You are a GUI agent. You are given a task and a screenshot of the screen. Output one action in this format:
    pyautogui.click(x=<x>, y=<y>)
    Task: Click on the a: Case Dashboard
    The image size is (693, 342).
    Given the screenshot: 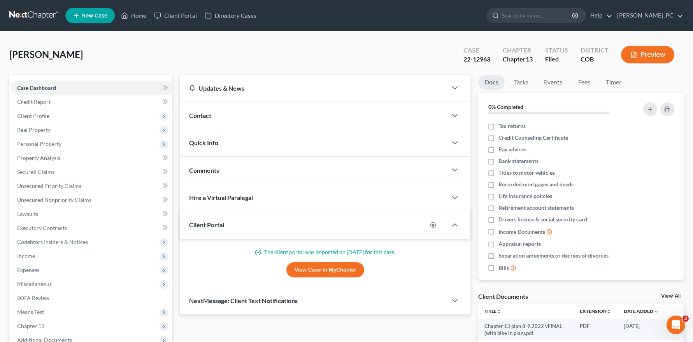 What is the action you would take?
    pyautogui.click(x=91, y=88)
    